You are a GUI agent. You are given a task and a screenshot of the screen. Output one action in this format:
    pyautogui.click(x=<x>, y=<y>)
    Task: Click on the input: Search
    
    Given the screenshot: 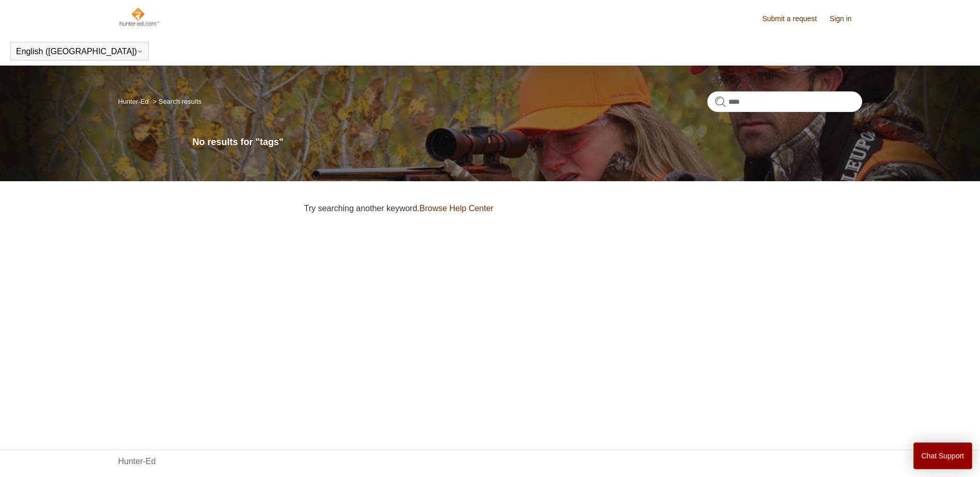 What is the action you would take?
    pyautogui.click(x=784, y=102)
    